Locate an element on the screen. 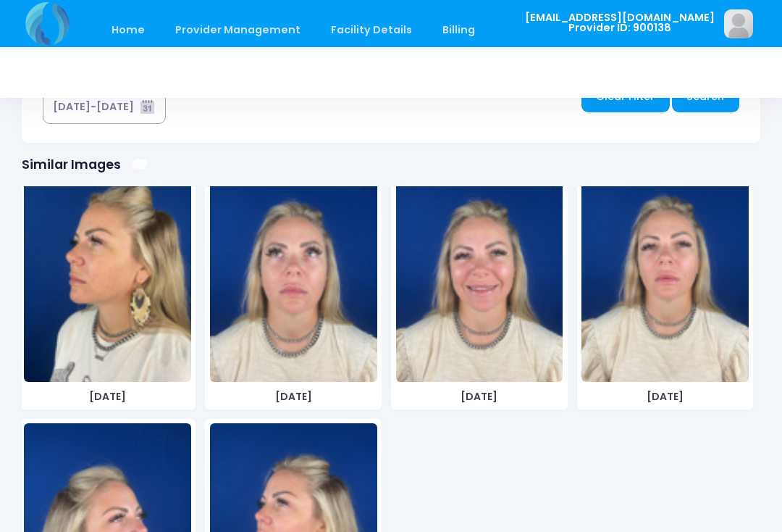 This screenshot has width=782, height=532. a: Billing is located at coordinates (459, 30).